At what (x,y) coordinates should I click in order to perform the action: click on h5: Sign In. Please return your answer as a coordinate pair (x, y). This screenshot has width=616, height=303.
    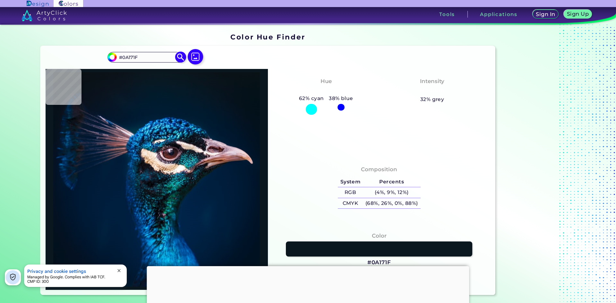
    Looking at the image, I should click on (545, 14).